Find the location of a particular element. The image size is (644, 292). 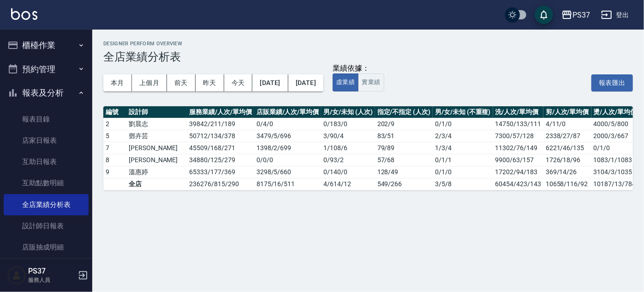

td: 14750/133/111 is located at coordinates (518, 124).